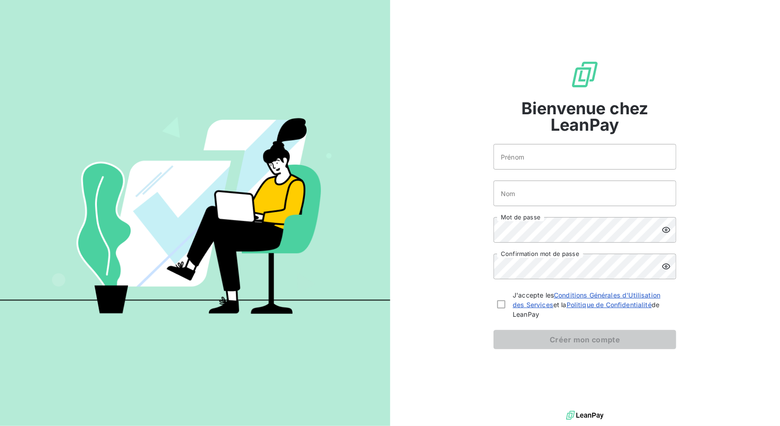 The width and height of the screenshot is (780, 426). What do you see at coordinates (585, 74) in the screenshot?
I see `img: logo sigle` at bounding box center [585, 74].